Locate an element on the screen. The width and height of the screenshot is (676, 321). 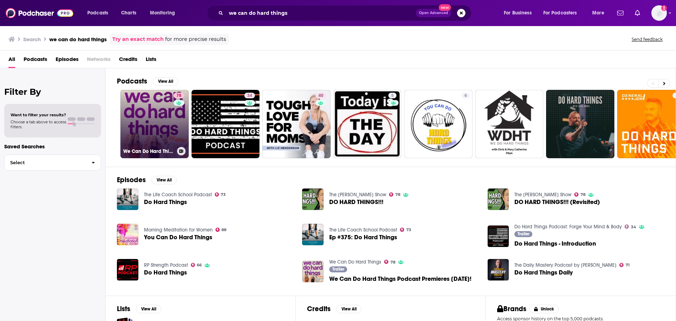
a: Episodes is located at coordinates (67, 61).